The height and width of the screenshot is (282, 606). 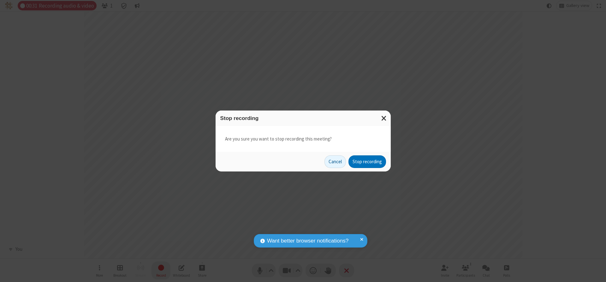 What do you see at coordinates (367, 162) in the screenshot?
I see `button: Stop recording` at bounding box center [367, 162].